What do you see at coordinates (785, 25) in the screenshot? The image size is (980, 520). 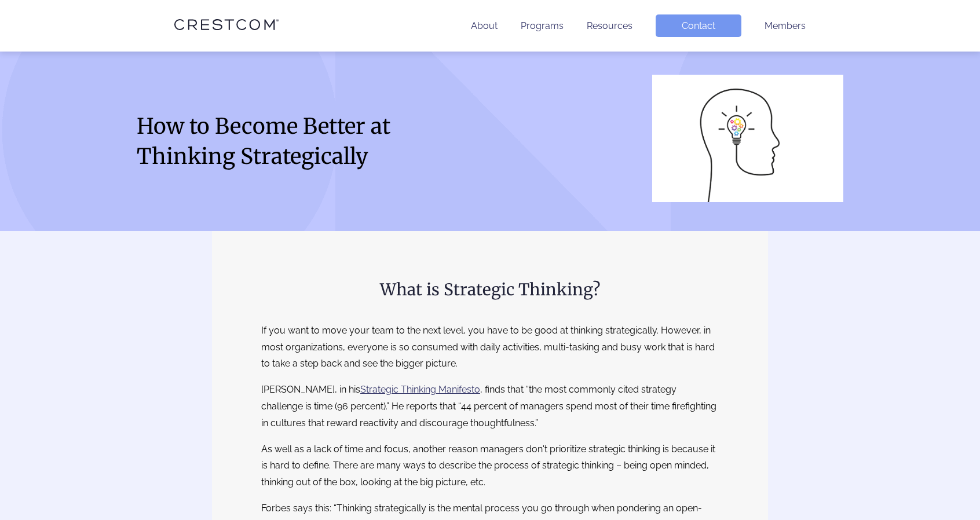 I see `a: Members` at bounding box center [785, 25].